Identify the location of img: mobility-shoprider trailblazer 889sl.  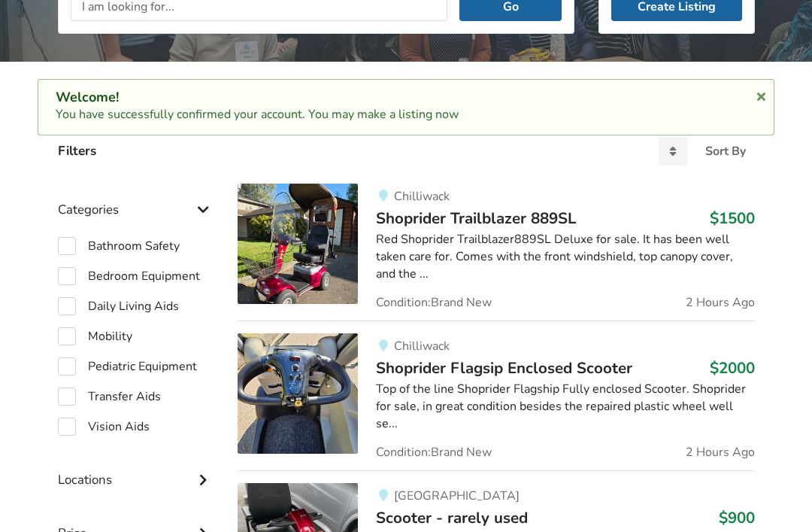
(298, 244).